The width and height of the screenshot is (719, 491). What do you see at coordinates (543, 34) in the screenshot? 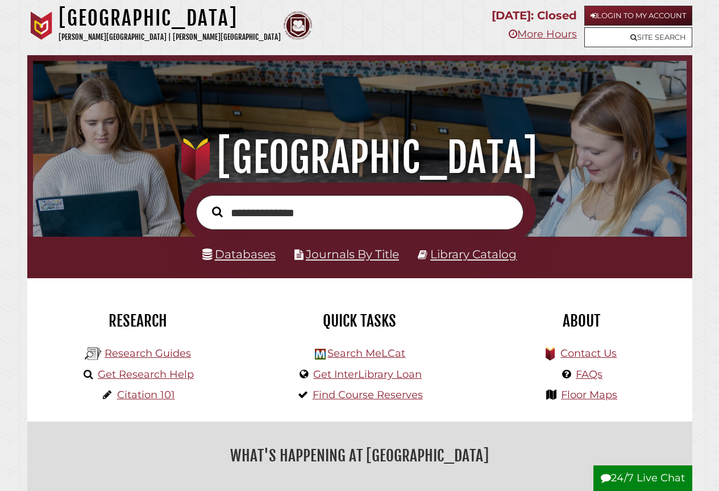
I see `a: More Hours` at bounding box center [543, 34].